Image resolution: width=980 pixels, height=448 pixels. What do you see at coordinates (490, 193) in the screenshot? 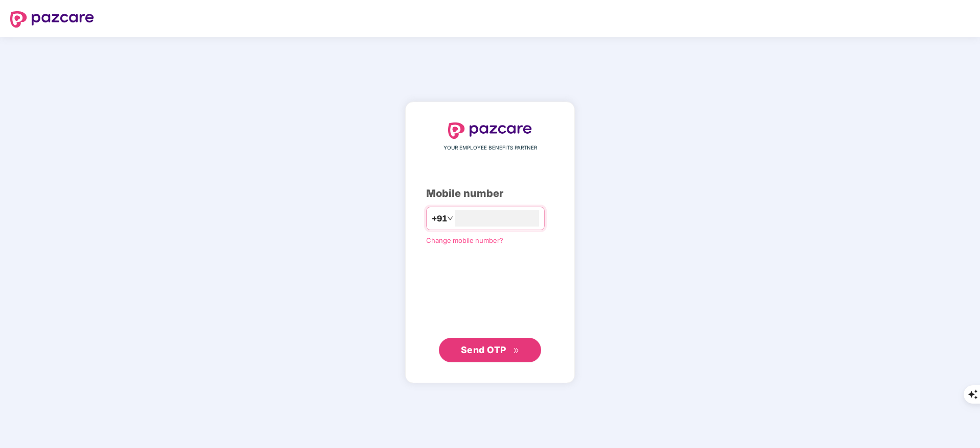
I see `div: Mobile number` at bounding box center [490, 193].